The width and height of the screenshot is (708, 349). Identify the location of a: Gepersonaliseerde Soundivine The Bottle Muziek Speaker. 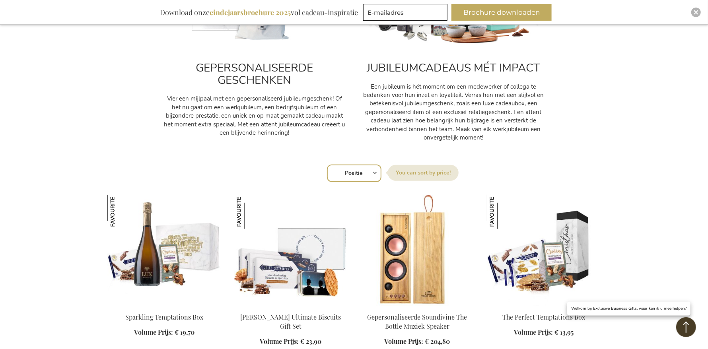
(417, 322).